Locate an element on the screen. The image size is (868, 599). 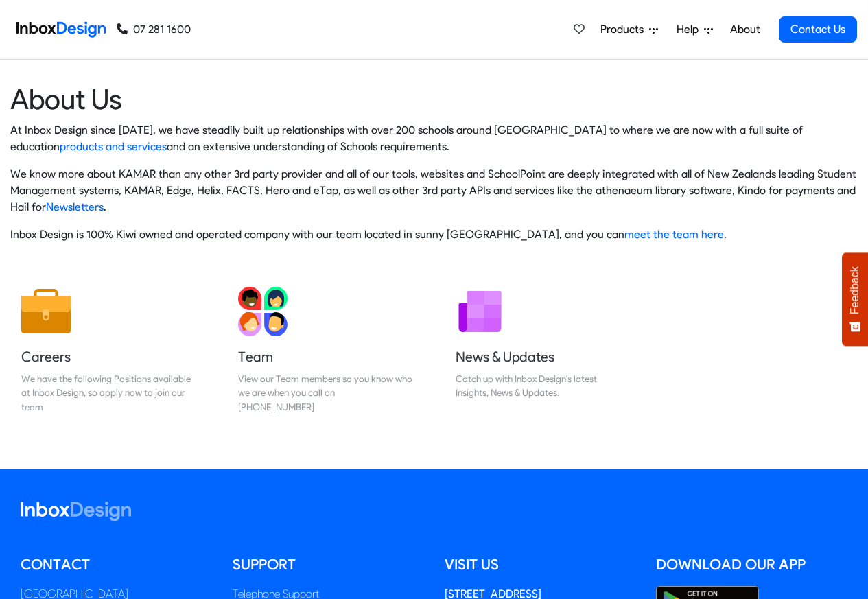
p: We know more about KAMAR than any other 3rd party provider and all of our tools, websites and Sch... is located at coordinates (434, 191).